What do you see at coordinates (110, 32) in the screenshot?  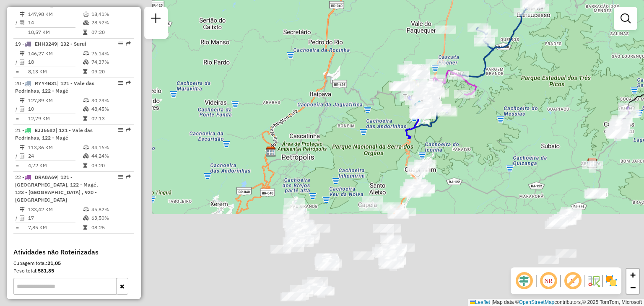 I see `td: 07:20` at bounding box center [110, 32].